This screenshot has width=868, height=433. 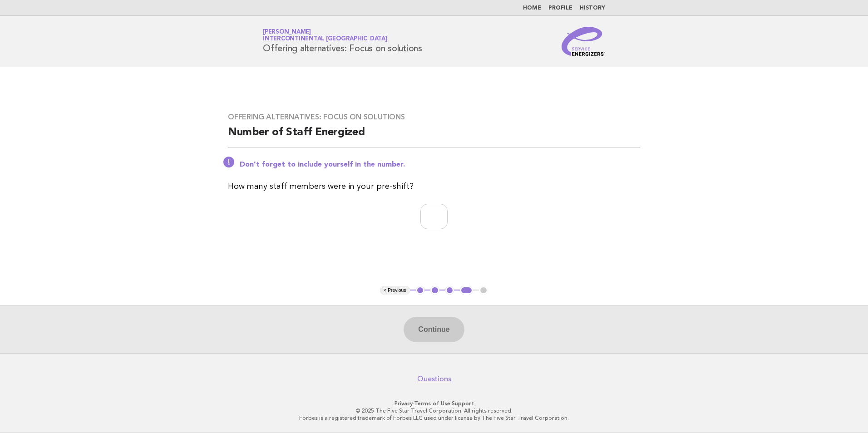 I want to click on p: How many staff members were in your pre-shift?, so click(x=434, y=187).